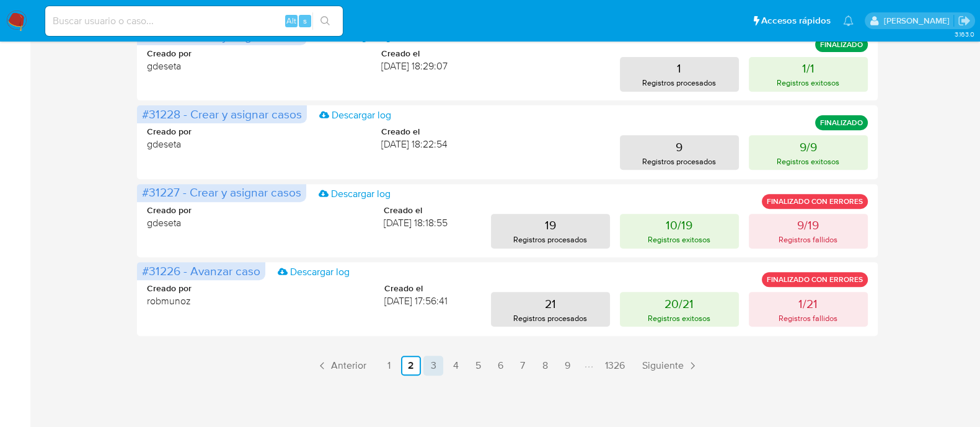 The width and height of the screenshot is (980, 427). I want to click on span: s, so click(305, 21).